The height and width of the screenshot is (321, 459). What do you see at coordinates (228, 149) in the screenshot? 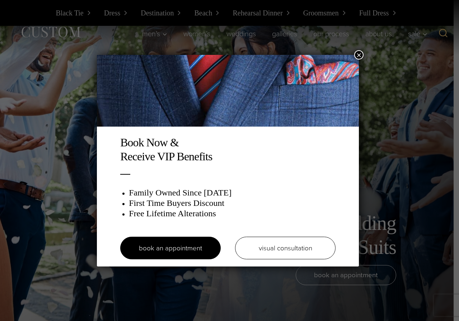
I see `h2: Book Now & Receive VIP Benefits` at bounding box center [228, 149].